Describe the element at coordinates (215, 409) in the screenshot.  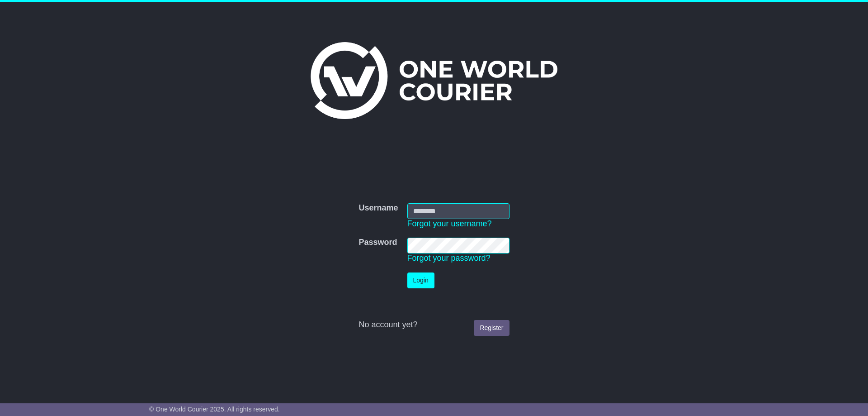
I see `span: © One World Courier 2025. All rights reserved.` at that location.